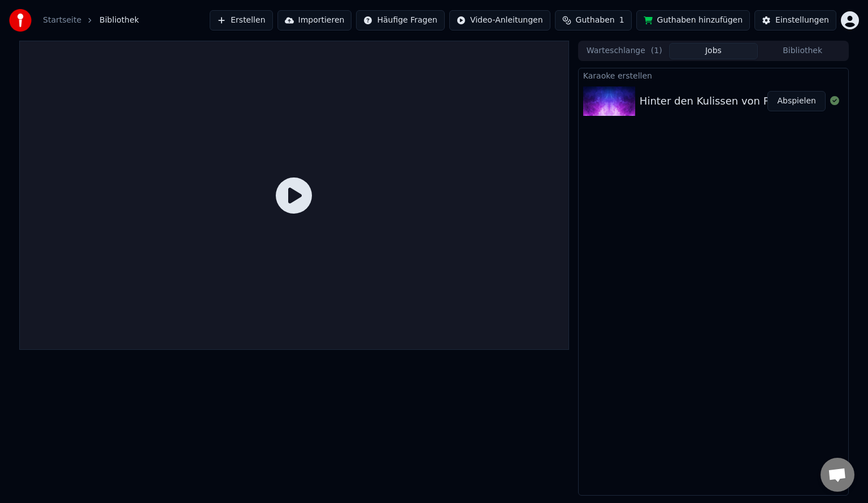  What do you see at coordinates (693, 21) in the screenshot?
I see `button: Guthaben hinzufügen` at bounding box center [693, 21].